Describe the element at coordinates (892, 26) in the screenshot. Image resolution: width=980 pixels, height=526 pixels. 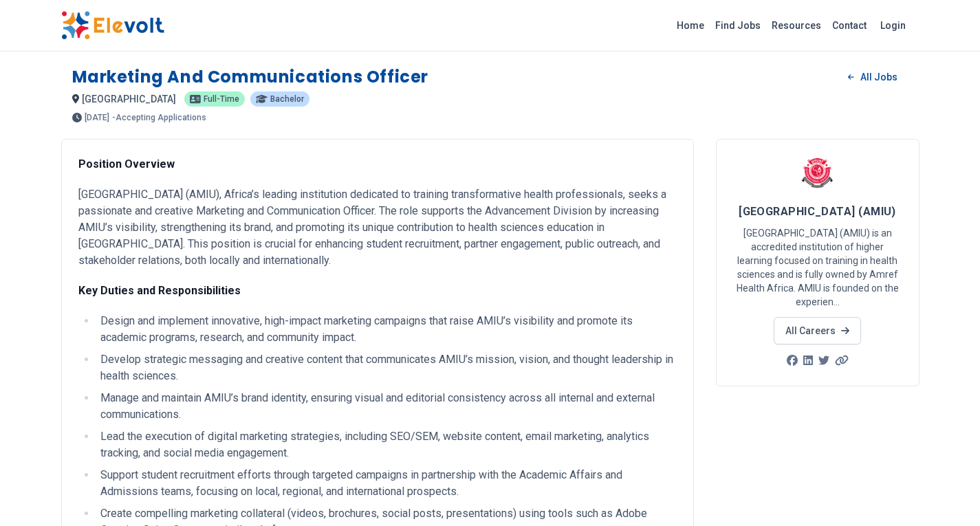
I see `a: Login` at that location.